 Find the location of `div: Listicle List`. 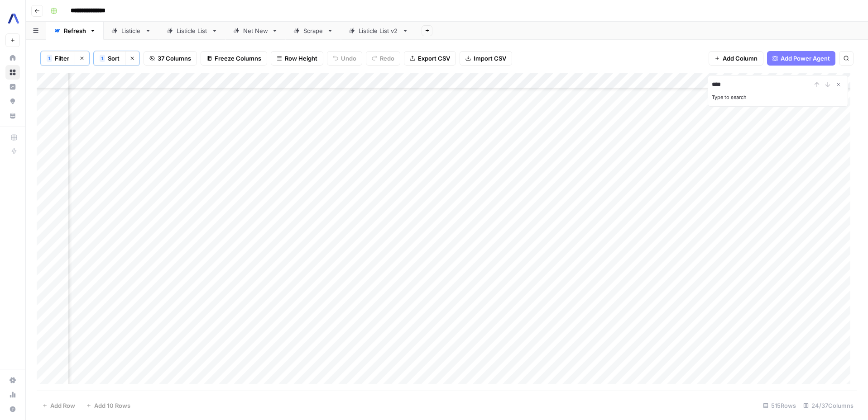

div: Listicle List is located at coordinates (192, 31).